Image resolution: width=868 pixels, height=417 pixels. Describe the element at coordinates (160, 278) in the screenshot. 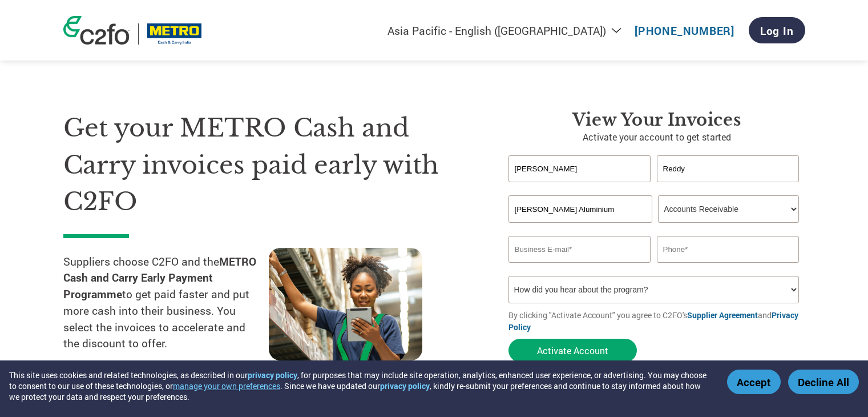

I see `strong: METRO Cash and Carry Early Payment Programme` at that location.